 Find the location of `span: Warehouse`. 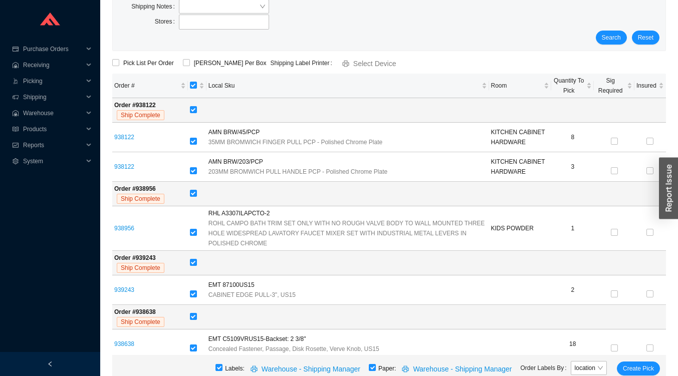

span: Warehouse is located at coordinates (53, 113).